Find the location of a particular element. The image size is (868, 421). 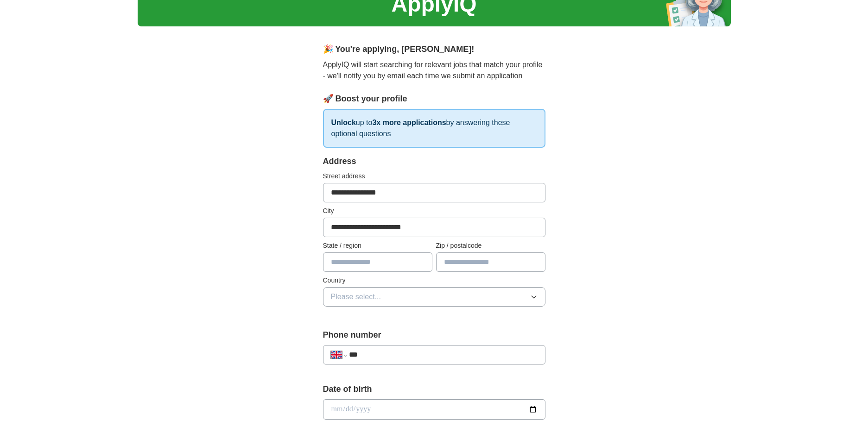

label: State / region is located at coordinates (378, 245).